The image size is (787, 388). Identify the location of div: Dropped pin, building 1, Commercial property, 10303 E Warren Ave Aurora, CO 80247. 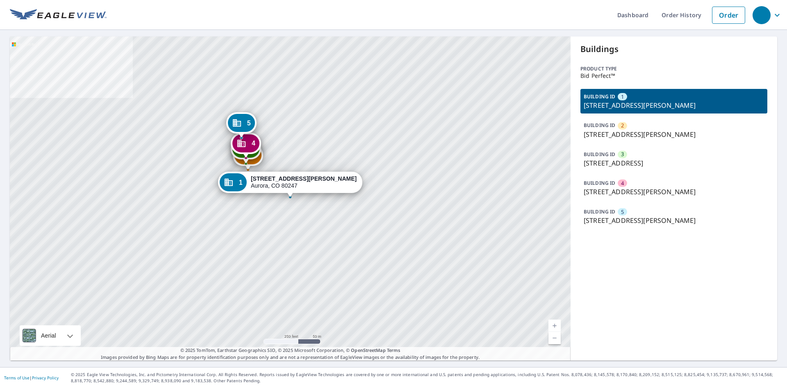
(290, 185).